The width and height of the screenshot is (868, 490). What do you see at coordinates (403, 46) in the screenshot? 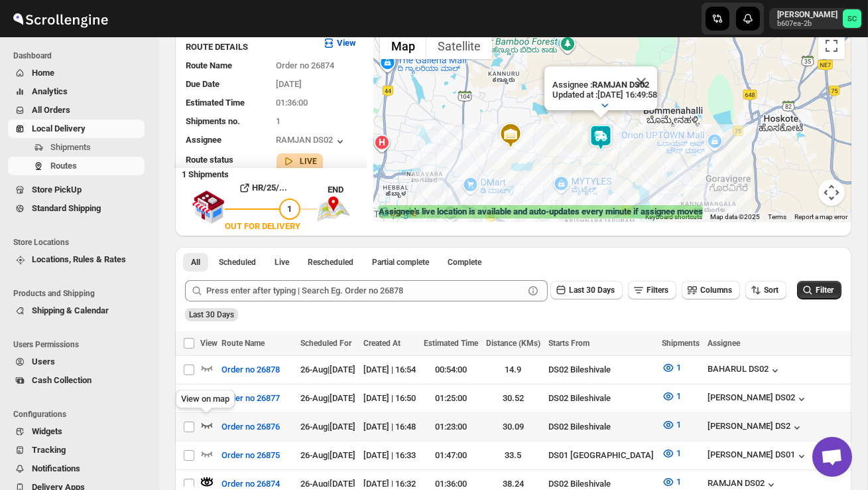
I see `button: Show street map` at bounding box center [403, 46].